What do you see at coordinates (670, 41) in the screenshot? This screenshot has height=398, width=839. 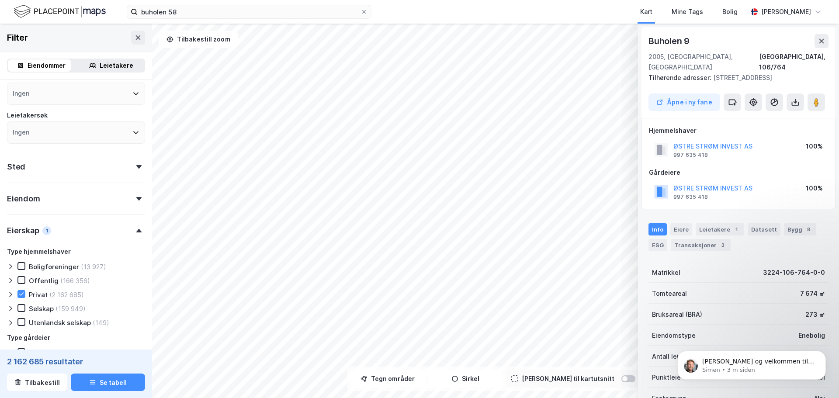 I see `div: Buholen 9` at bounding box center [670, 41].